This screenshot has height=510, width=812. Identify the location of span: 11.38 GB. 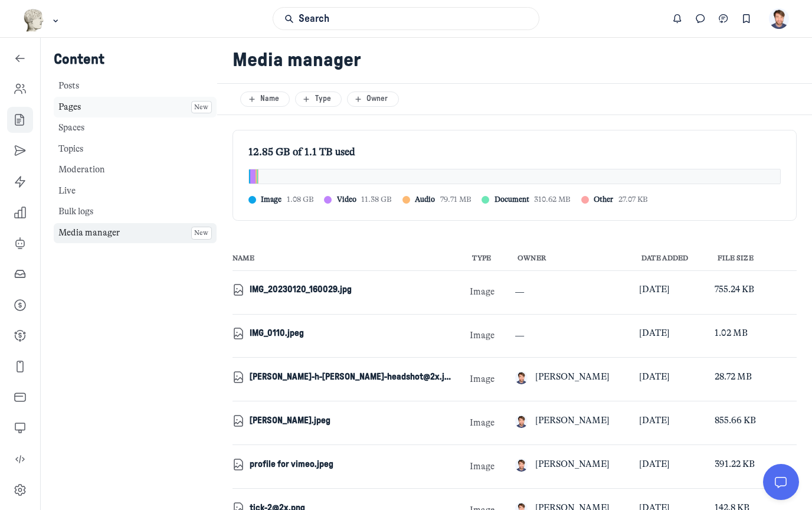
(377, 199).